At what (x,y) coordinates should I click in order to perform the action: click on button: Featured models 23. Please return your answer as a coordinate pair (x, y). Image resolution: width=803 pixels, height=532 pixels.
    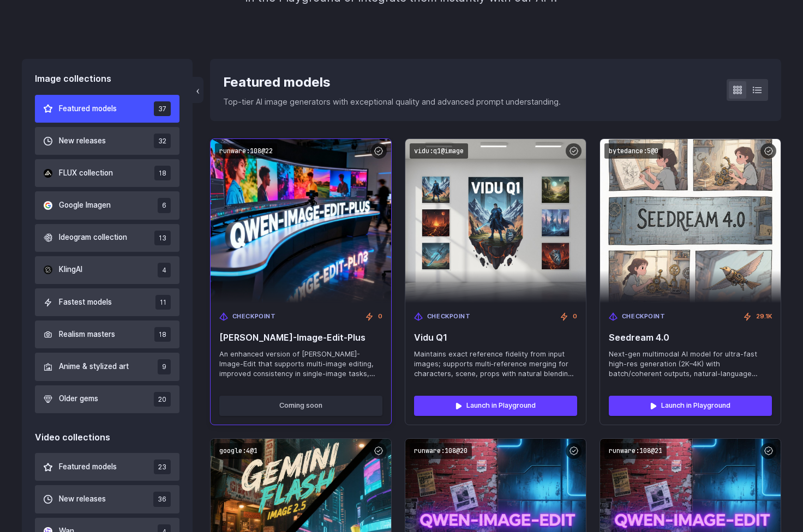
    Looking at the image, I should click on (107, 466).